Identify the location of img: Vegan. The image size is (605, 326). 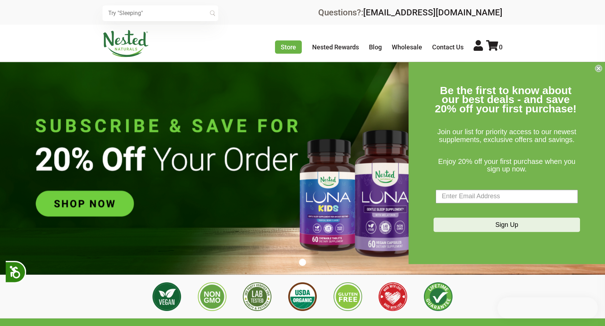
(167, 296).